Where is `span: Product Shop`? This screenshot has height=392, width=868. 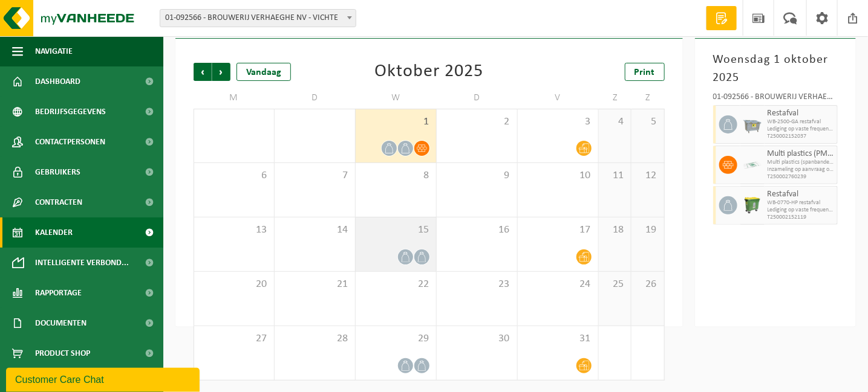 span: Product Shop is located at coordinates (62, 353).